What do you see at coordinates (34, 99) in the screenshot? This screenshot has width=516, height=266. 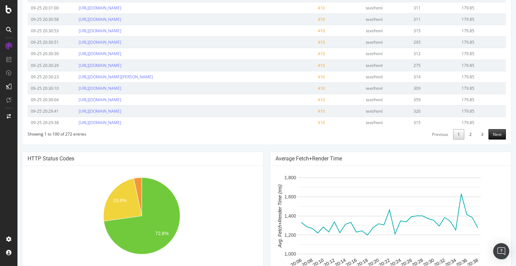 I see `td: 09-25 20:30:04` at bounding box center [34, 99].